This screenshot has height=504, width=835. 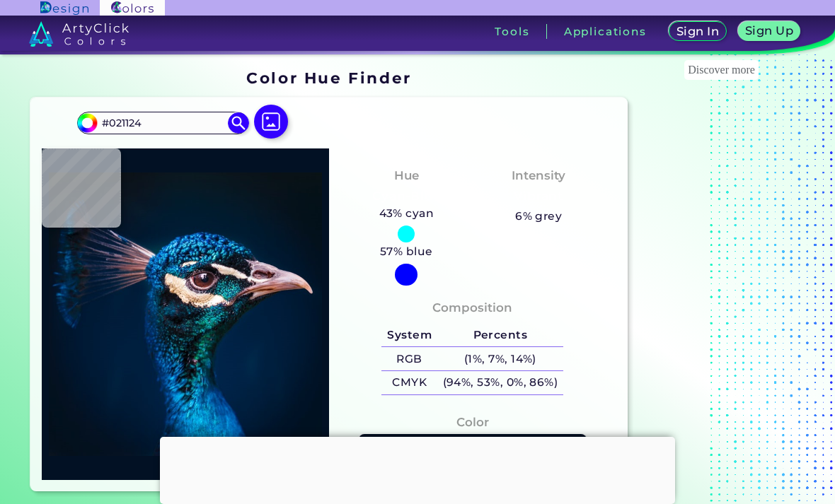 I want to click on h3: Cyan-Blue, so click(x=406, y=196).